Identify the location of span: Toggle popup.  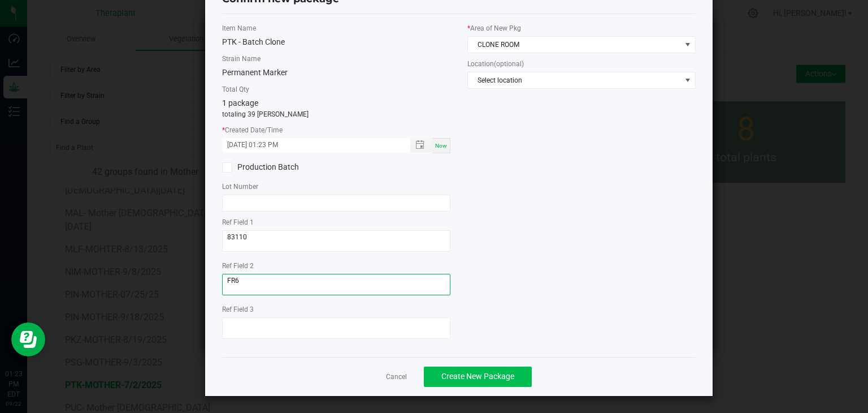
(421, 145).